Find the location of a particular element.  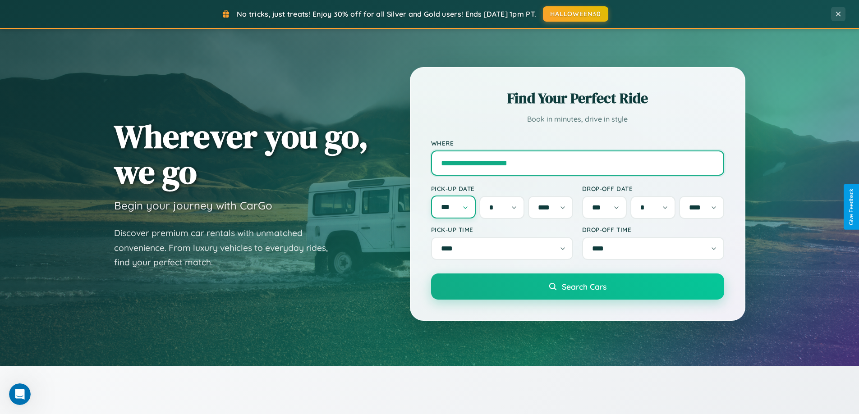

p: Discover premium car rentals with unmatched convenience. From luxury vehicles to everyday rides, ... is located at coordinates (227, 248).